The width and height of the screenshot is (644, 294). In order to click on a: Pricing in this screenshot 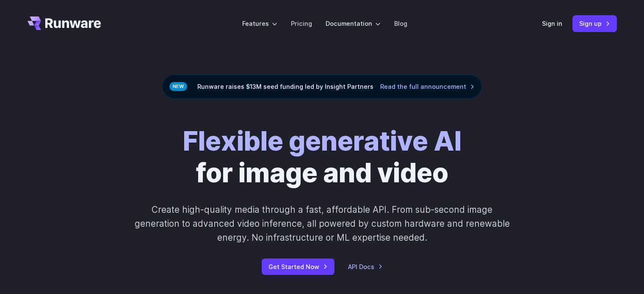, I will do `click(301, 23)`.